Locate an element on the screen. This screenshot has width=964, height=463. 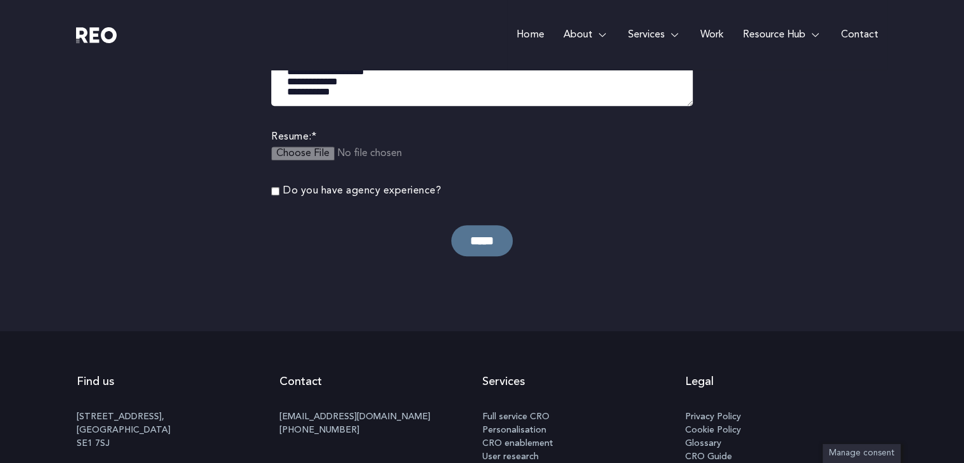
h2: Legal is located at coordinates (787, 382).